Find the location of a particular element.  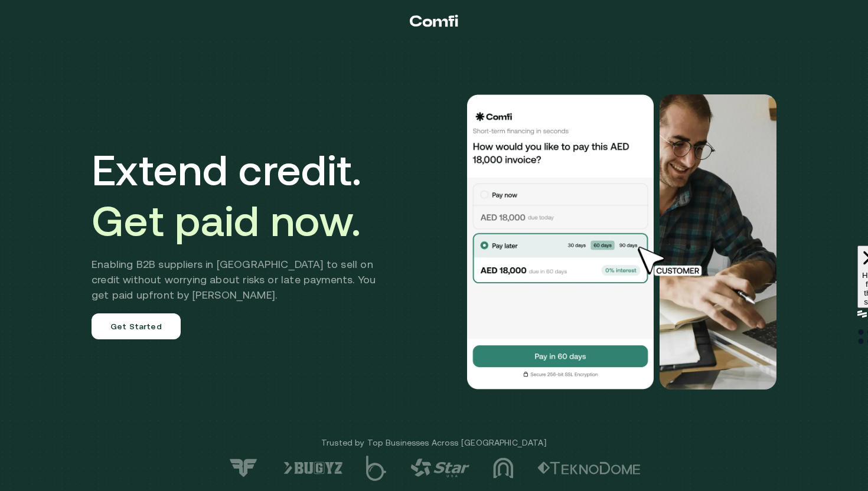

img: logo-2 is located at coordinates (589, 469).